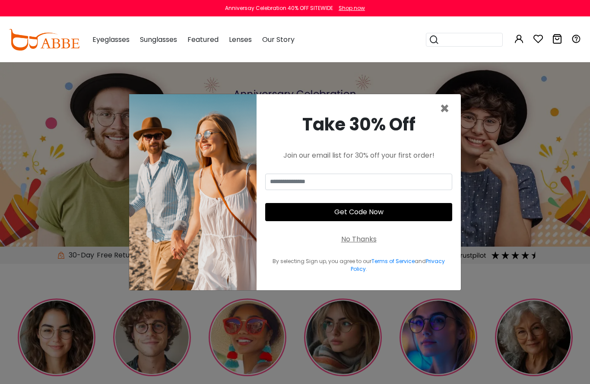  Describe the element at coordinates (278, 39) in the screenshot. I see `span: Our Story` at that location.